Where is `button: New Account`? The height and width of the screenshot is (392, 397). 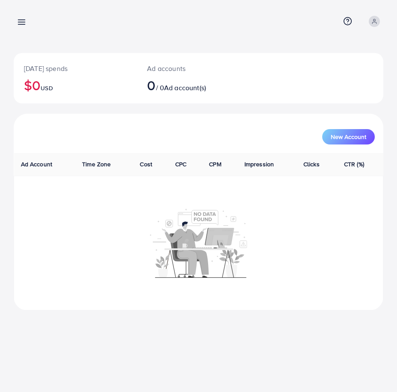
button: New Account is located at coordinates (348, 137).